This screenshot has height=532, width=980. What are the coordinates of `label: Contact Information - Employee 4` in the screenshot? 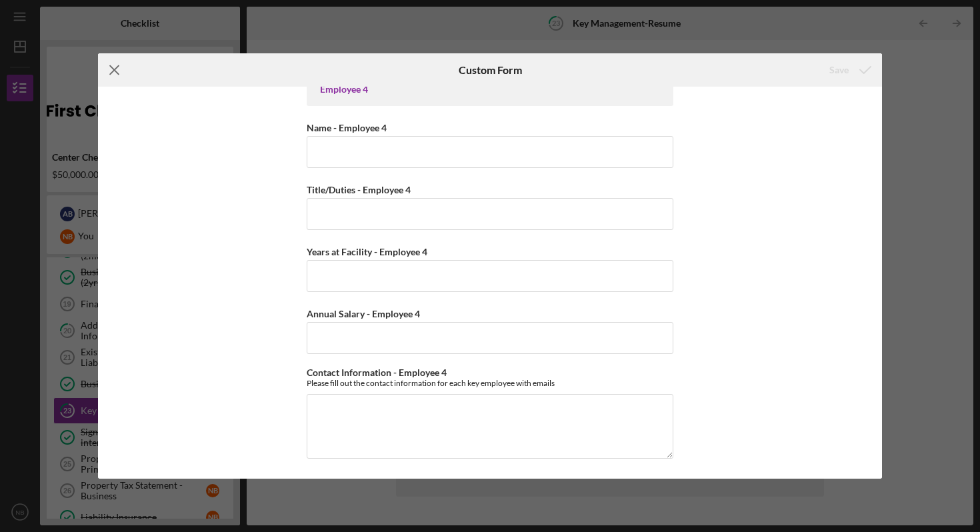 It's located at (376, 372).